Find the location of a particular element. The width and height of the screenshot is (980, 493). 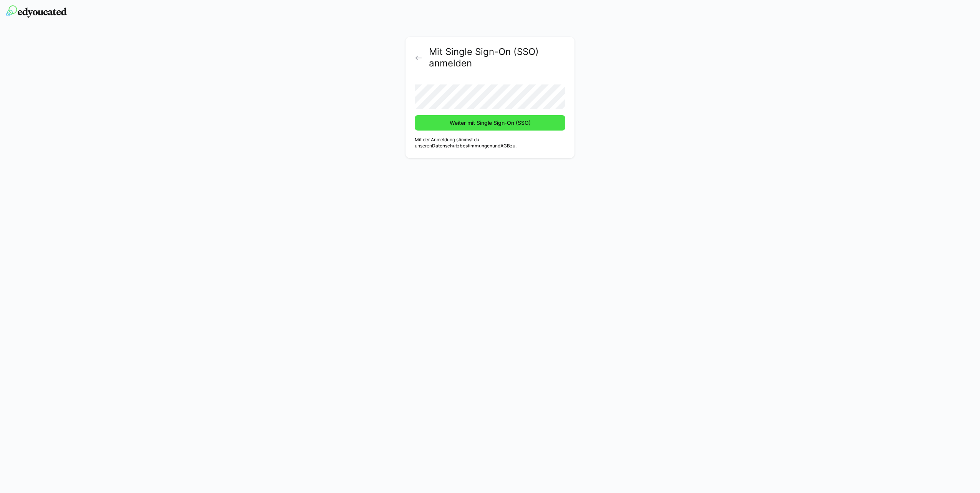

a: Datenschutzbestimmungen is located at coordinates (462, 146).